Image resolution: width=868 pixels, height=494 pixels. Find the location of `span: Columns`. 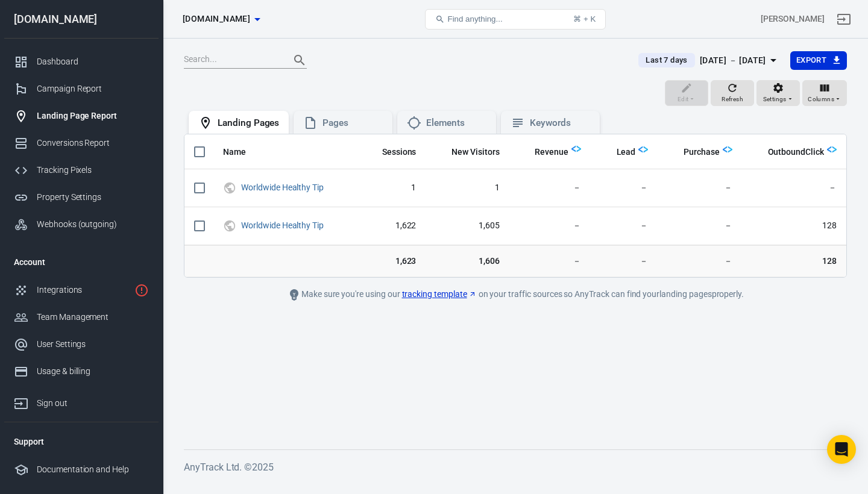

span: Columns is located at coordinates (821, 99).